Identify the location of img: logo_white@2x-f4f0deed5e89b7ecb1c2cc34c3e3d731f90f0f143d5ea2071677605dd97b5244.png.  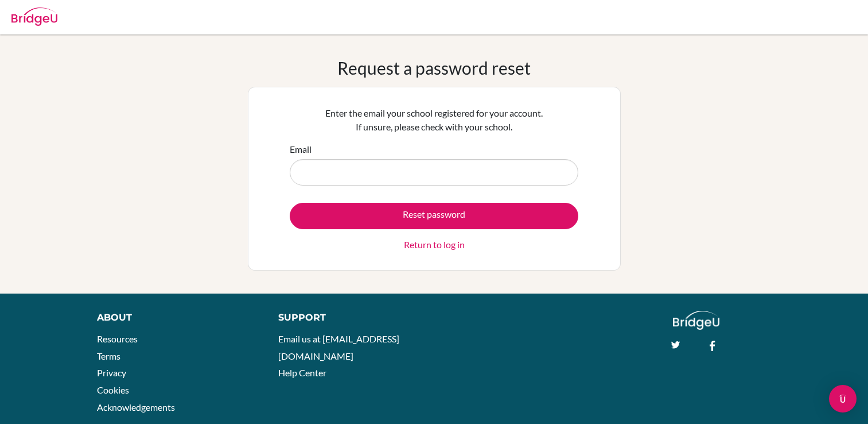
(696, 320).